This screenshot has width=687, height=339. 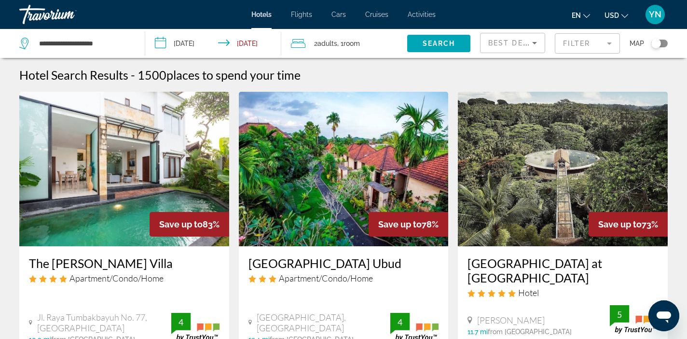 I want to click on span: Activities, so click(x=422, y=14).